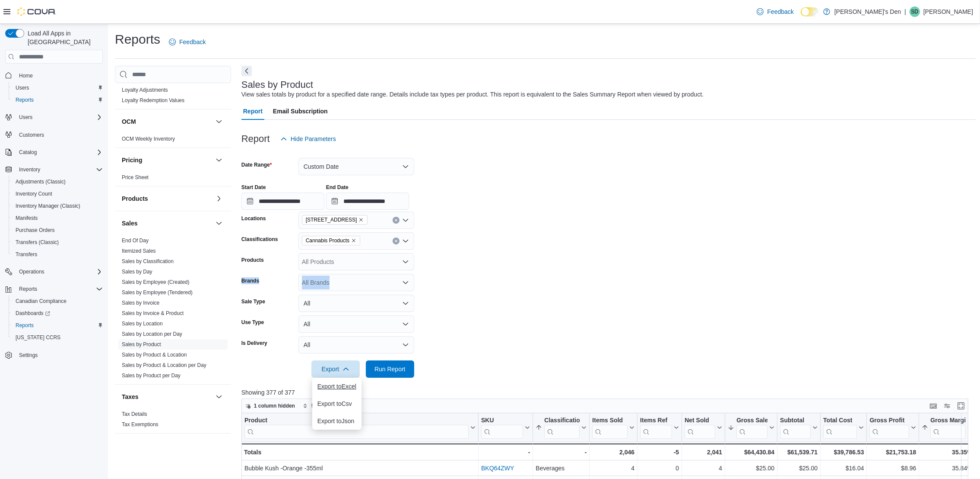  What do you see at coordinates (32, 272) in the screenshot?
I see `button: Operations` at bounding box center [32, 272].